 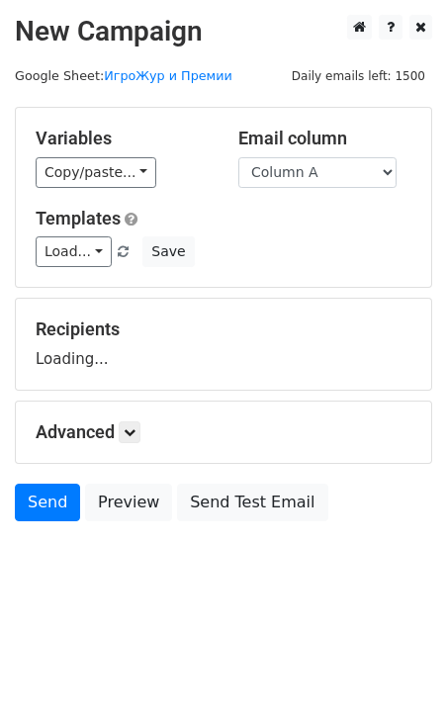 What do you see at coordinates (96, 172) in the screenshot?
I see `a: Copy/paste...` at bounding box center [96, 172].